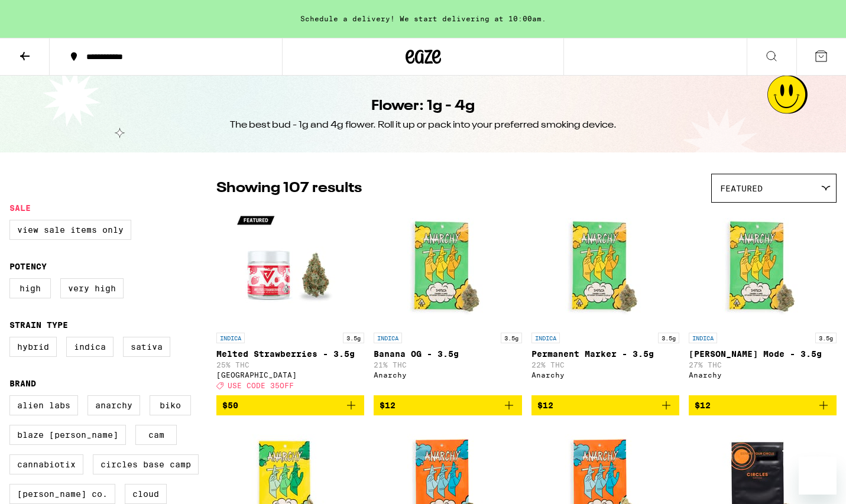  I want to click on div: The best bud - 1g and 4g flower. Roll it up or pack into your preferred smoking device., so click(423, 125).